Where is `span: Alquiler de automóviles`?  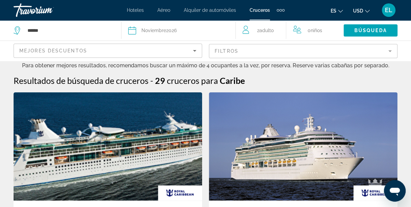
span: Alquiler de automóviles is located at coordinates (210, 10).